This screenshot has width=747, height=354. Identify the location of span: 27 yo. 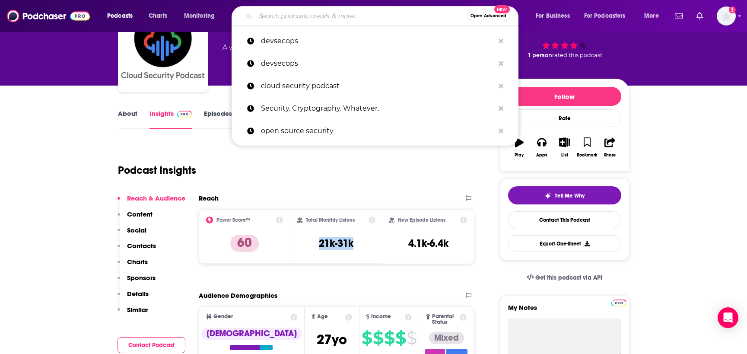
(332, 339).